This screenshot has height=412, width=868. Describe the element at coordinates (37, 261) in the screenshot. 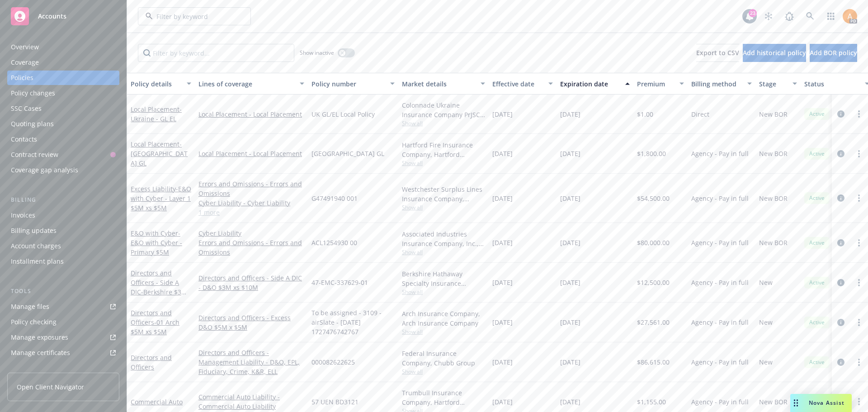

I see `div: Installment plans` at that location.